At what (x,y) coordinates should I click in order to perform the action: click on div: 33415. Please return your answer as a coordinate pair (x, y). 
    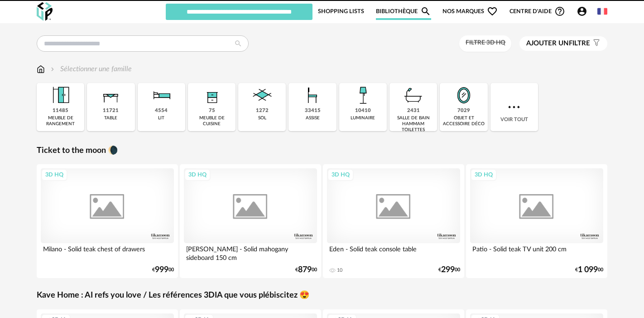
    Looking at the image, I should click on (312, 111).